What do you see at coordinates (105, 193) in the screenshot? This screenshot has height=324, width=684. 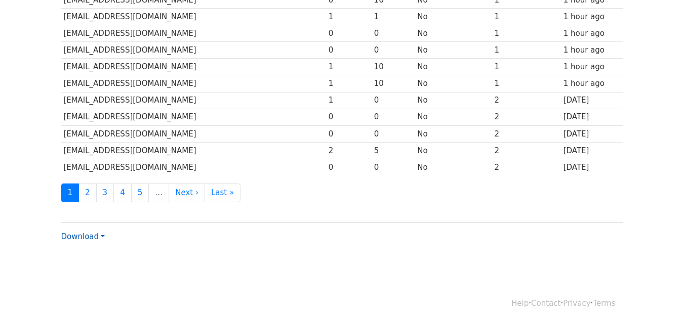 I see `a: 3` at bounding box center [105, 193].